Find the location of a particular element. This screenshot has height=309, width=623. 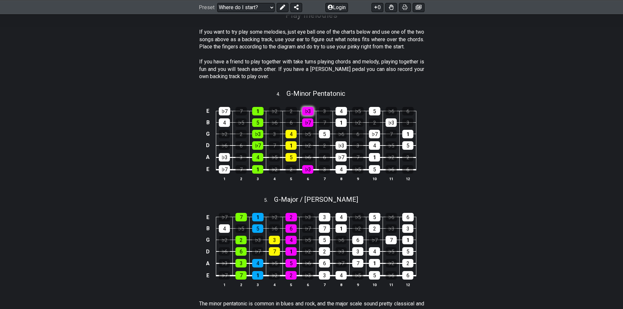

th: 7 is located at coordinates (324, 284).